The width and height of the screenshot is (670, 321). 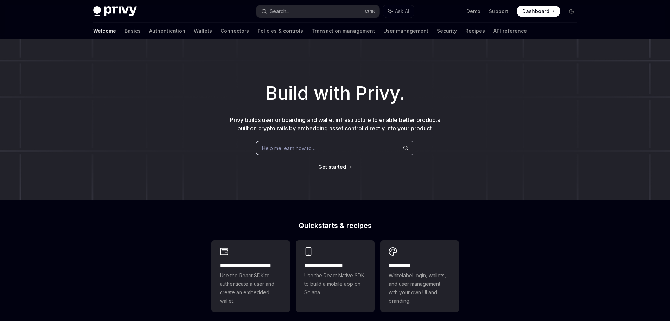 What do you see at coordinates (335, 284) in the screenshot?
I see `span: Use the React Native SDK to build a mobile app on Solana.` at bounding box center [335, 284].